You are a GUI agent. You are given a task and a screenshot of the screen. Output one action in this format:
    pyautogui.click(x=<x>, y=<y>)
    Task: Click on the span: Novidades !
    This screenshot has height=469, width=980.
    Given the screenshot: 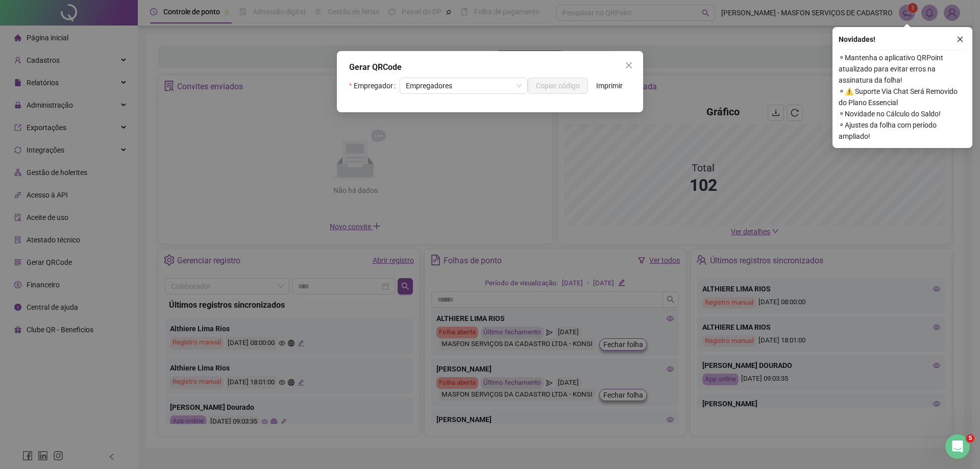 What is the action you would take?
    pyautogui.click(x=857, y=40)
    